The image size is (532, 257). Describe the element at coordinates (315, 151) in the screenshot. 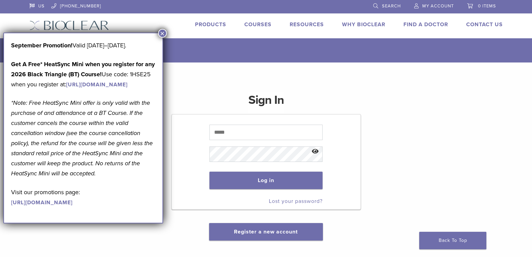

I see `button: Show password` at that location.